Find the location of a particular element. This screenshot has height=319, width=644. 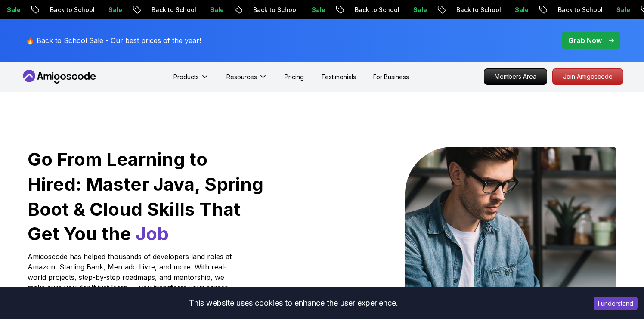

p: Grab Now is located at coordinates (585, 40).